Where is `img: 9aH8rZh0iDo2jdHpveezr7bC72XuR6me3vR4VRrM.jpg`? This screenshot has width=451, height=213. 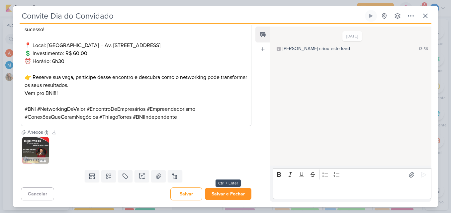
img: 9aH8rZh0iDo2jdHpveezr7bC72XuR6me3vR4VRrM.jpg is located at coordinates (36, 151).